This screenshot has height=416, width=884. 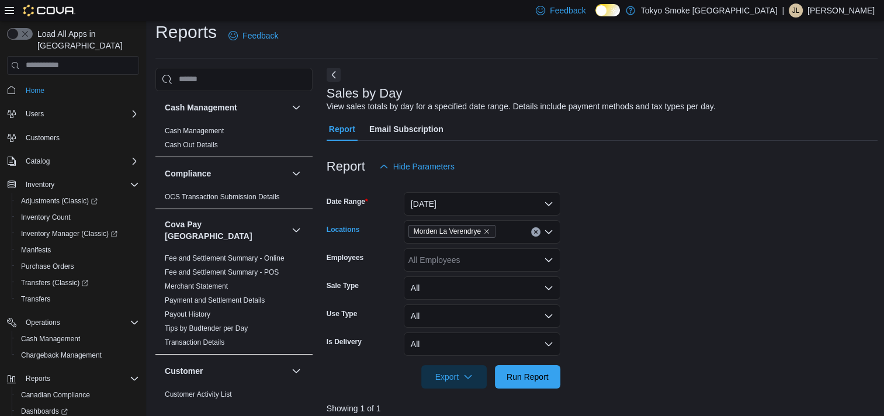 I want to click on span: Chargeback Management, so click(x=61, y=355).